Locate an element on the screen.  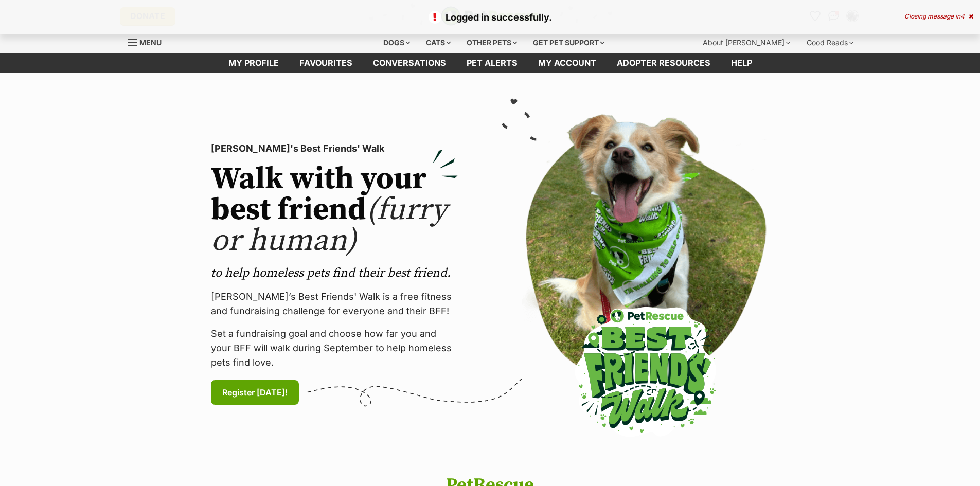
a: Favourites is located at coordinates (325, 63).